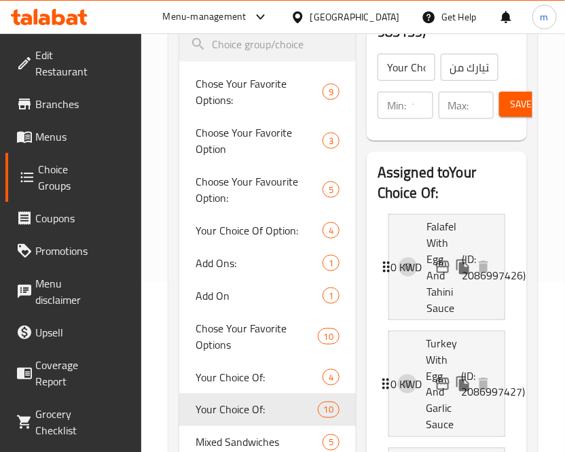 Image resolution: width=565 pixels, height=452 pixels. I want to click on p: Turkey With Egg And Garlic Sauce, so click(444, 384).